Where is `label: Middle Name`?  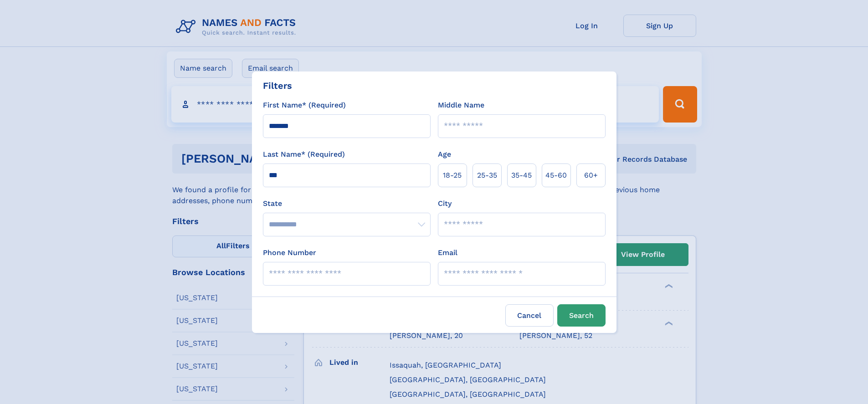 label: Middle Name is located at coordinates (461, 106).